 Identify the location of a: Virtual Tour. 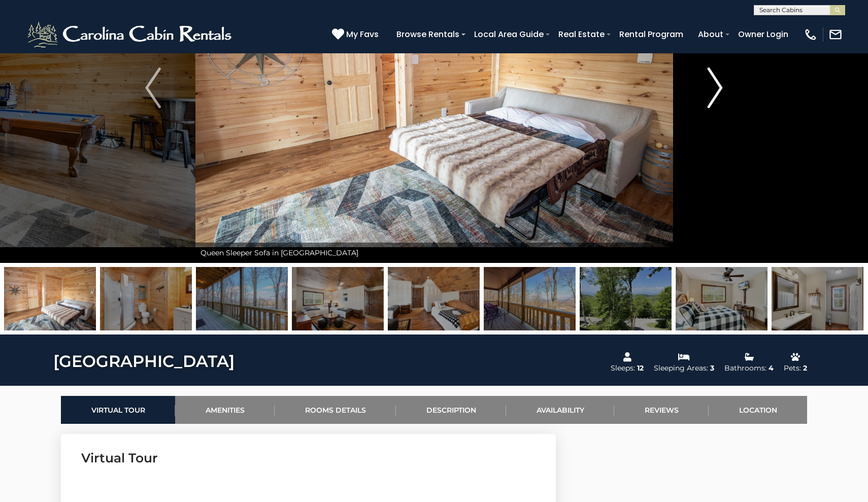
(117, 410).